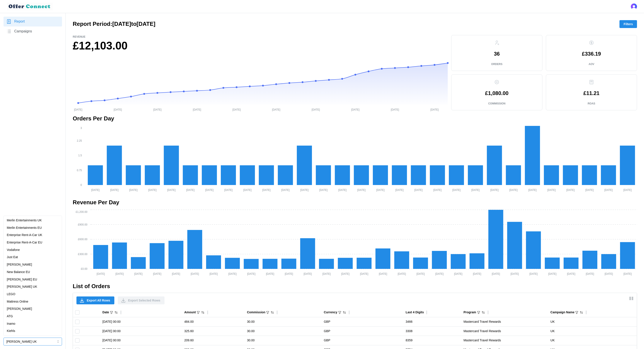 The image size is (644, 349). I want to click on div: Date, so click(106, 312).